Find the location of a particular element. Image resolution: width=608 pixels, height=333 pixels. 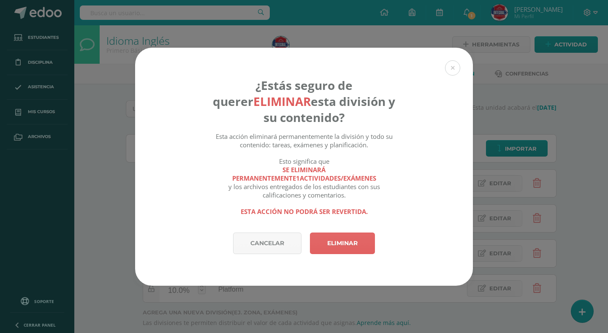

div: Esta acción eliminará permanentemente la división y todo su contenido: tareas, exámenes y planifi... is located at coordinates (304, 141).